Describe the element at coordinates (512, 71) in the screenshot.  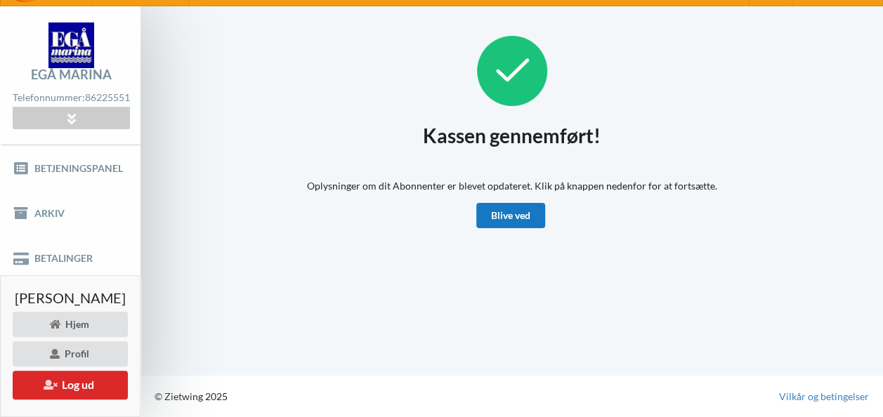
I see `img: Success` at that location.